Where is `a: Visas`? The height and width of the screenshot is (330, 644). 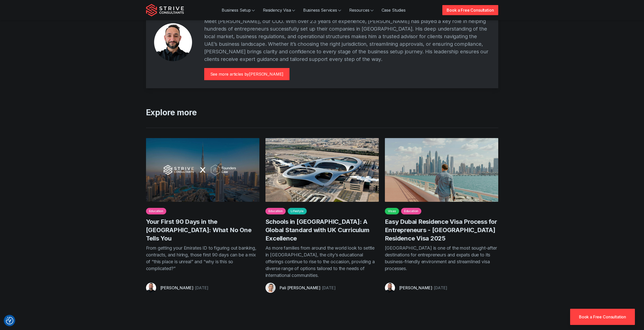
a: Visas is located at coordinates (392, 211).